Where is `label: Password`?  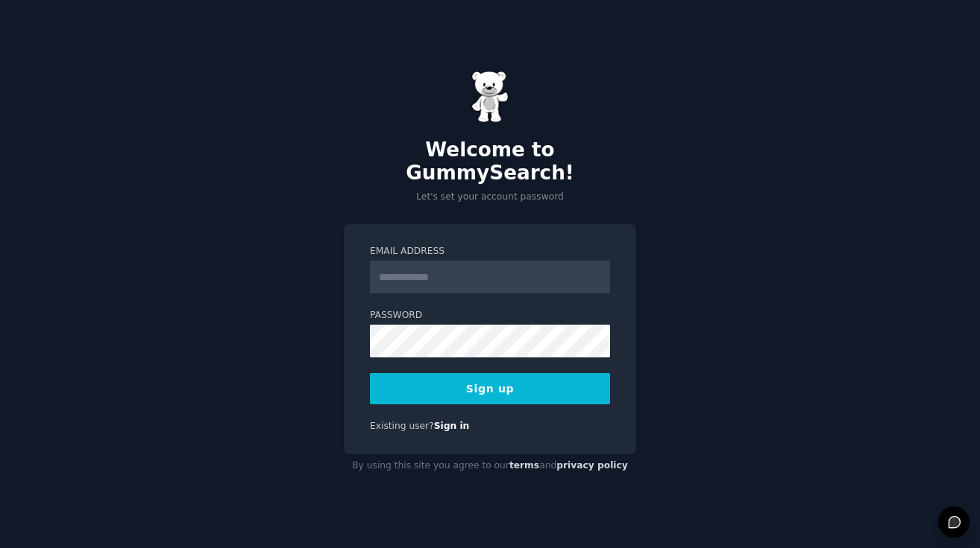 label: Password is located at coordinates (490, 316).